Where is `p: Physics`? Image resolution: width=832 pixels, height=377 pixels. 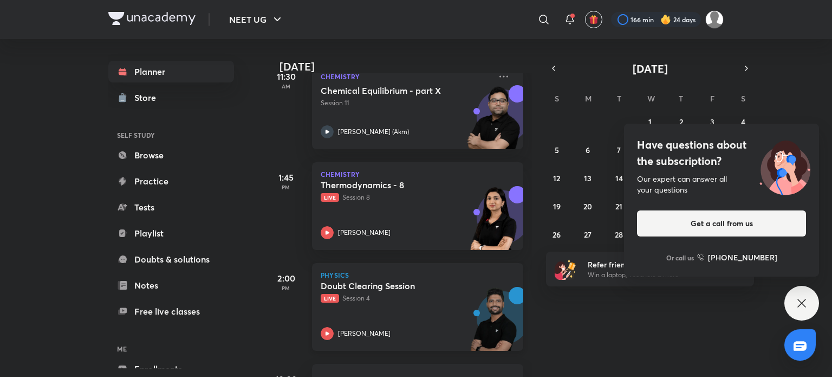
p: Physics is located at coordinates (418, 275).